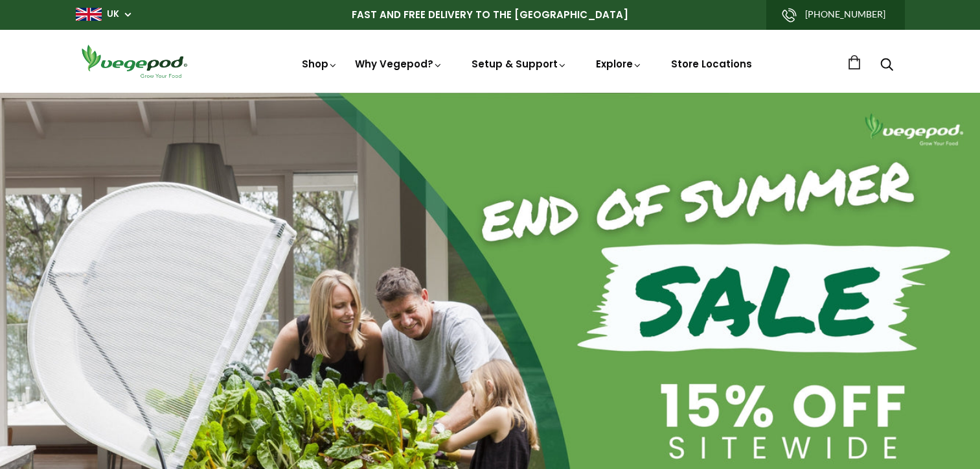 This screenshot has height=469, width=980. I want to click on a: Why Vegepod?, so click(399, 64).